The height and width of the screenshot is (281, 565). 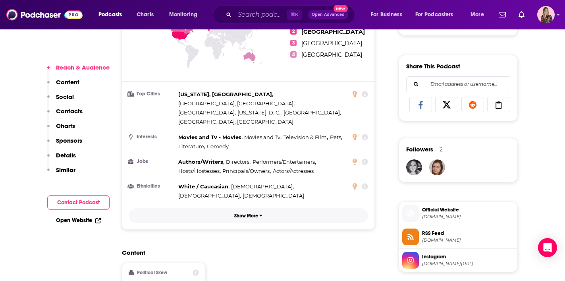 I want to click on a: Copy Link, so click(x=499, y=104).